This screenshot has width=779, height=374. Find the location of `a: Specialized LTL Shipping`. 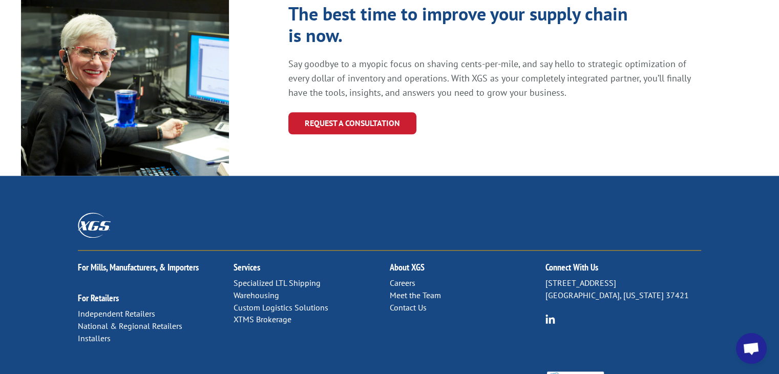

a: Specialized LTL Shipping is located at coordinates (277, 283).